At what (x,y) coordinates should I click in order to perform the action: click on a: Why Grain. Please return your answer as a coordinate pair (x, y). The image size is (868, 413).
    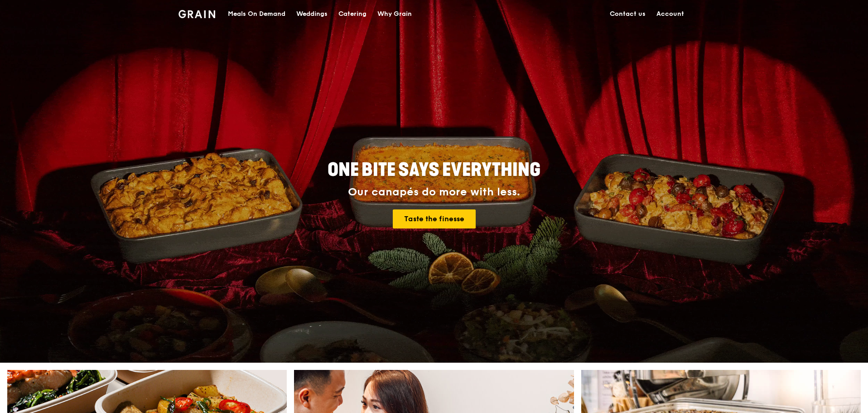
    Looking at the image, I should click on (394, 14).